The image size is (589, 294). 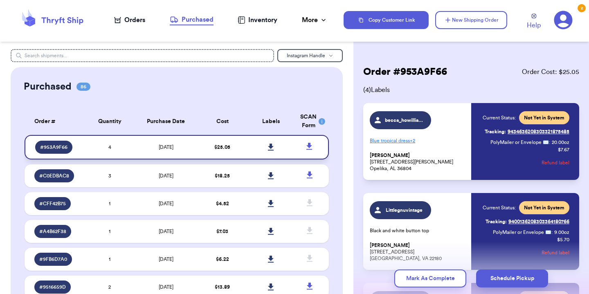 What do you see at coordinates (471, 20) in the screenshot?
I see `button: New Shipping Order` at bounding box center [471, 20].